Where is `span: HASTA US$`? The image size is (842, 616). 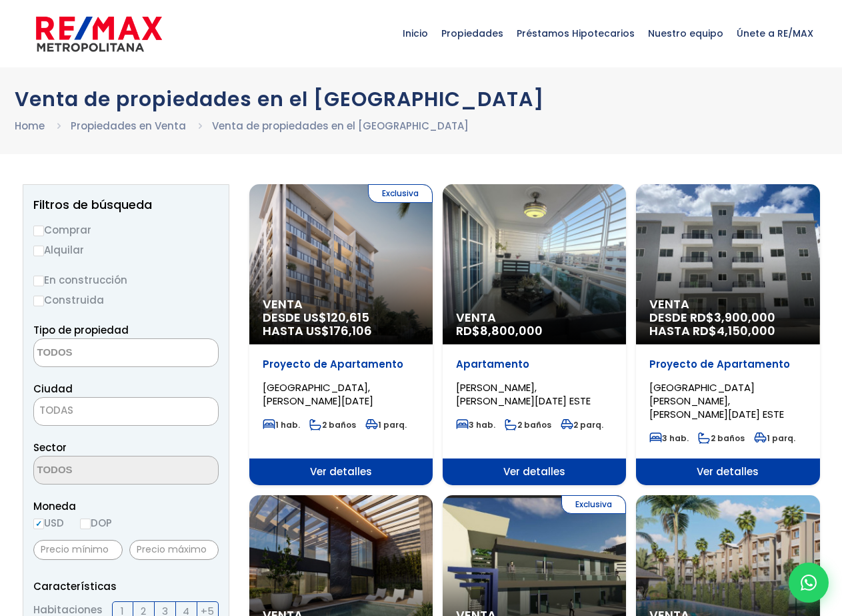 span: HASTA US$ is located at coordinates (341, 331).